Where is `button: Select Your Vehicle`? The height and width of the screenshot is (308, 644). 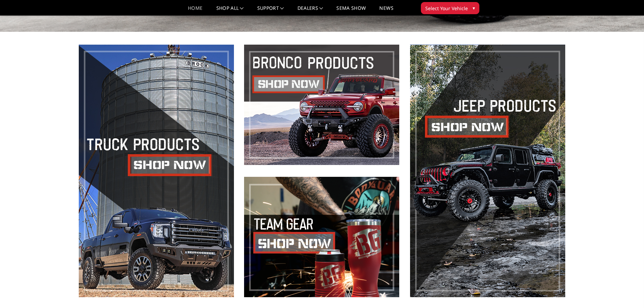
button: Select Your Vehicle is located at coordinates (450, 8).